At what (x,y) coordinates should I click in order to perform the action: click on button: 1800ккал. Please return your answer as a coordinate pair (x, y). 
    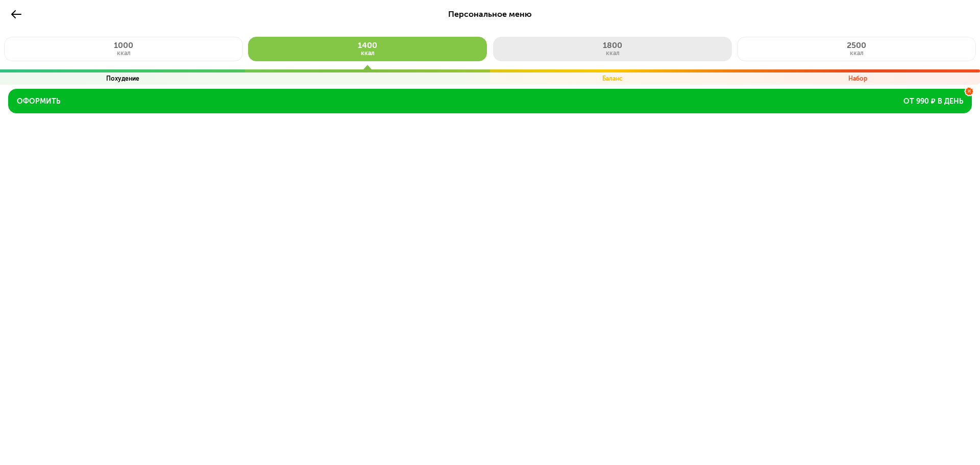
    Looking at the image, I should click on (613, 49).